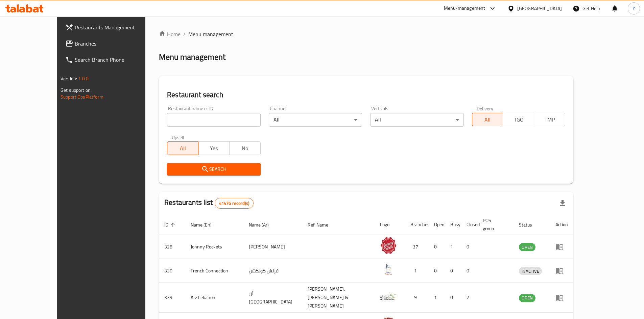 Image resolution: width=644 pixels, height=319 pixels. What do you see at coordinates (68, 78) in the screenshot?
I see `span: Version:` at bounding box center [68, 78].